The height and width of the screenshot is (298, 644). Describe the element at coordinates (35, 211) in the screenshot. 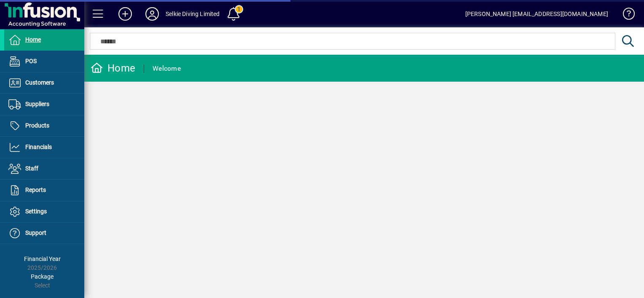

I see `span: Settings` at that location.